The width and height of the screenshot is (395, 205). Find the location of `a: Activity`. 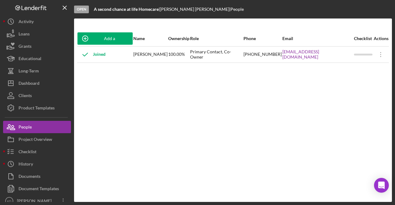

a: Activity is located at coordinates (37, 22).